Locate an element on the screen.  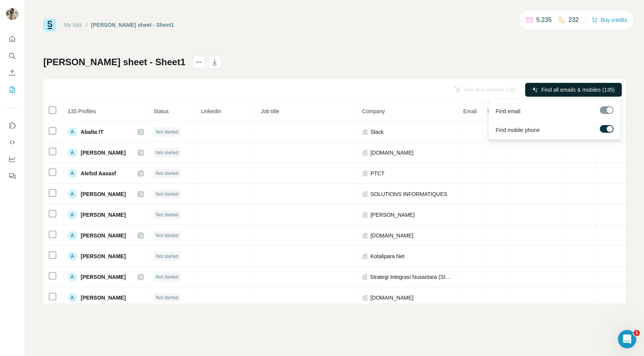
button: My lists is located at coordinates (12, 89).